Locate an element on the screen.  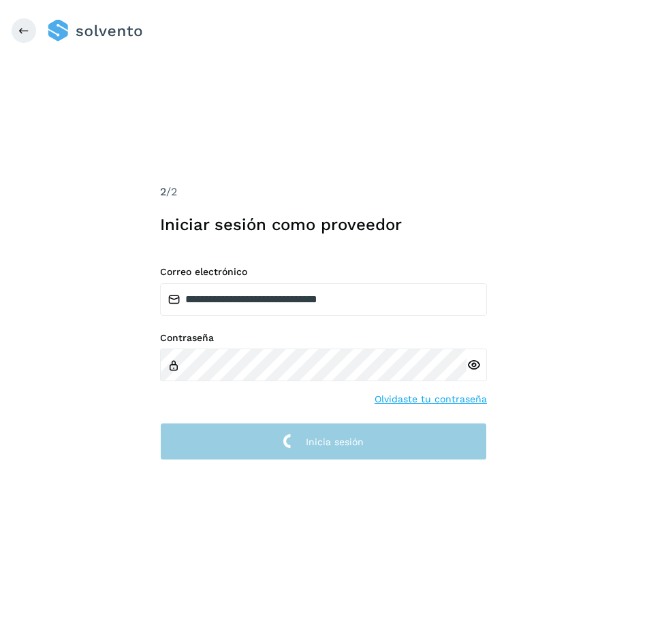
h1: Iniciar sesión como proveedor is located at coordinates (323, 225).